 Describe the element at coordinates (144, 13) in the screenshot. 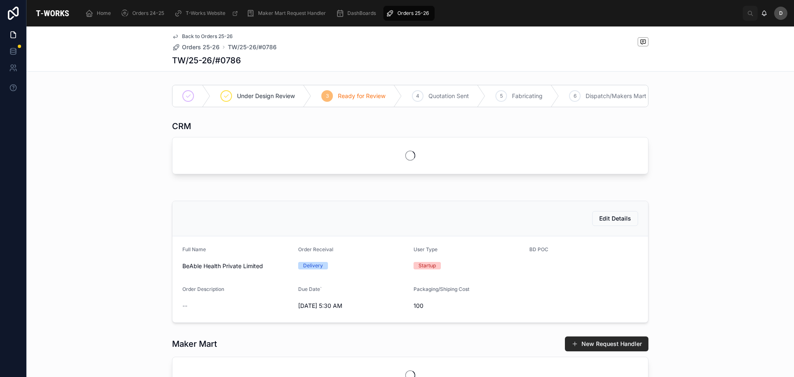

I see `a: Orders 24-25` at that location.